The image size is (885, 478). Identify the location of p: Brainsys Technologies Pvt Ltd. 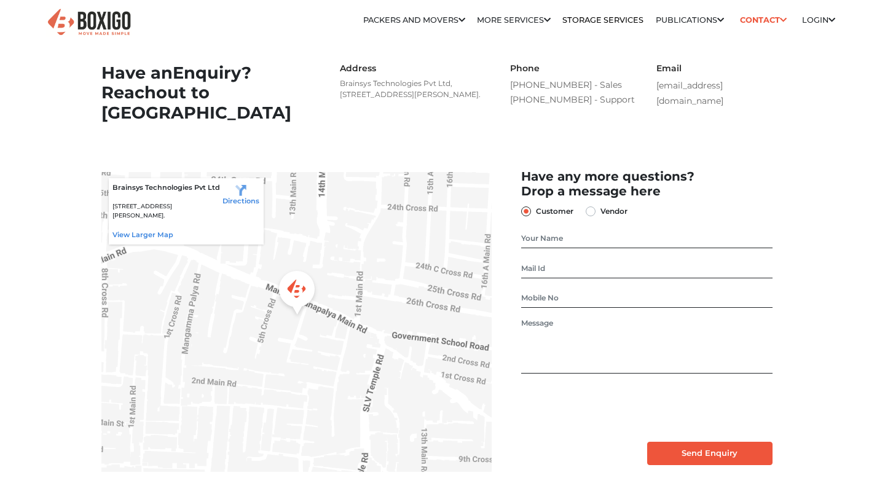
(167, 187).